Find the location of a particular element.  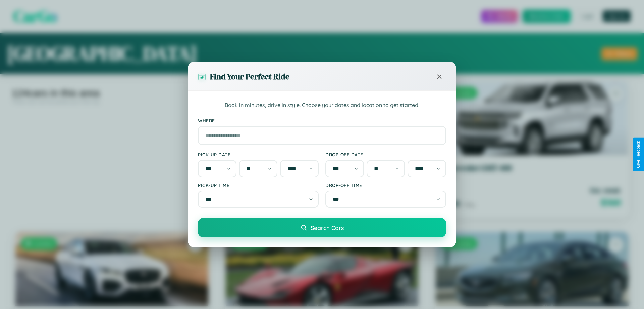

label: Drop-off Time is located at coordinates (385, 185).